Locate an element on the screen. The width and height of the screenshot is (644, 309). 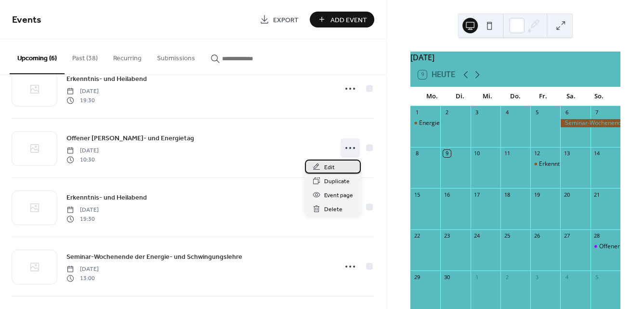
div: 12 is located at coordinates (536, 153).